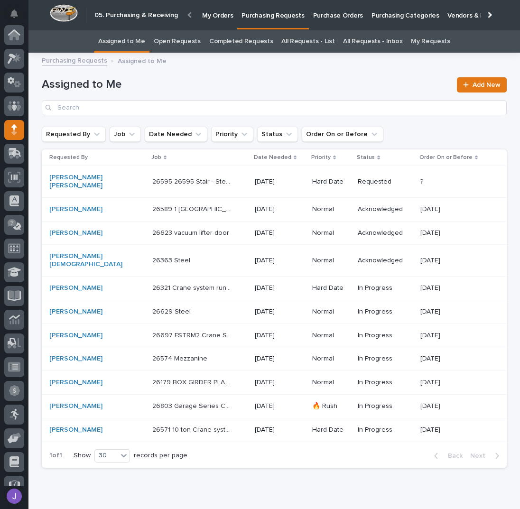 The image size is (520, 509). I want to click on a: My Requests, so click(430, 41).